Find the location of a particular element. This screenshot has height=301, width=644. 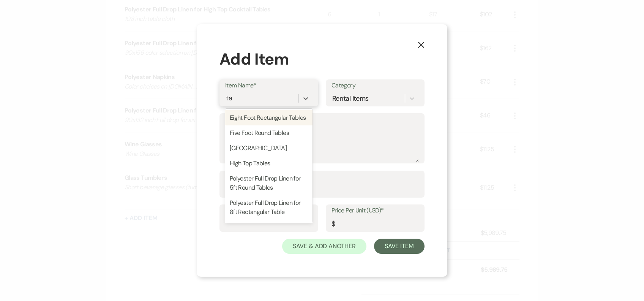

div: High Top Tables is located at coordinates (269, 163).